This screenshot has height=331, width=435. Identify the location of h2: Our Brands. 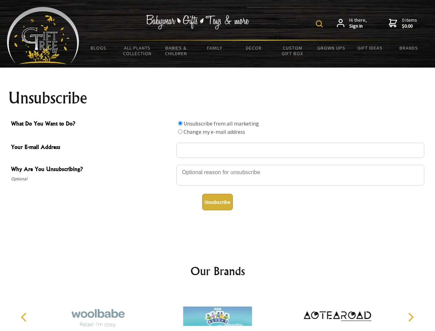
(218, 271).